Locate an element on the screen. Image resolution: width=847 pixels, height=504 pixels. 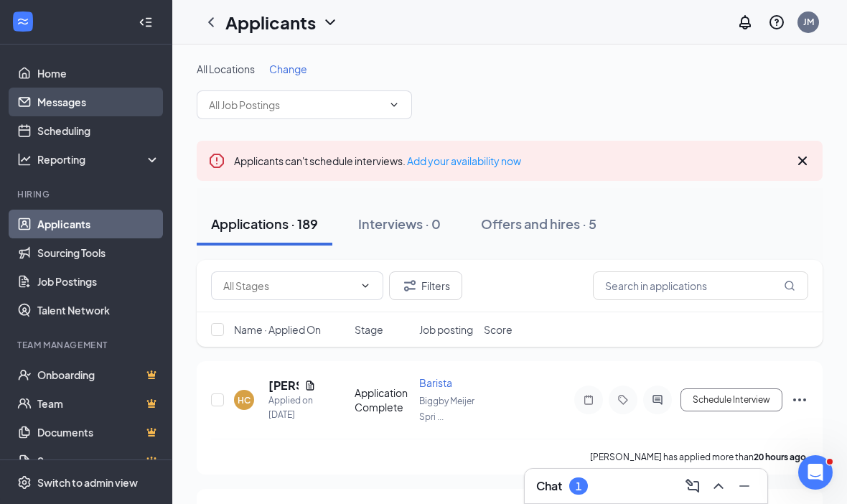
button: Filter Filters is located at coordinates (426, 286).